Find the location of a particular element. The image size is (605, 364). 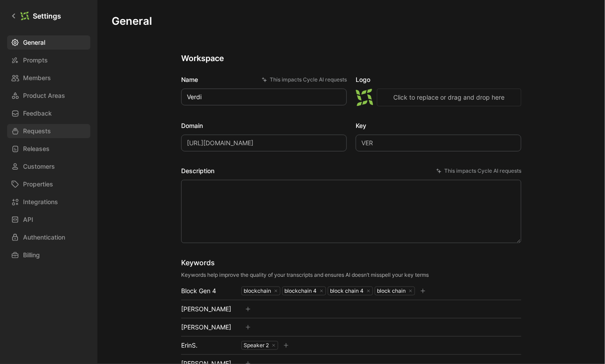

div: Block Gen 4 is located at coordinates (206, 291).